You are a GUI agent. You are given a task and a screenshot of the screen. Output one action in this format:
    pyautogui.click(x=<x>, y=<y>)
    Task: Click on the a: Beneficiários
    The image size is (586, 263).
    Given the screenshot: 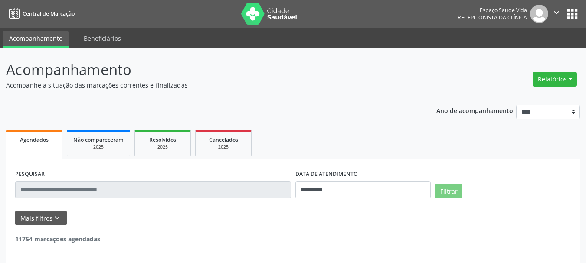 What is the action you would take?
    pyautogui.click(x=102, y=38)
    